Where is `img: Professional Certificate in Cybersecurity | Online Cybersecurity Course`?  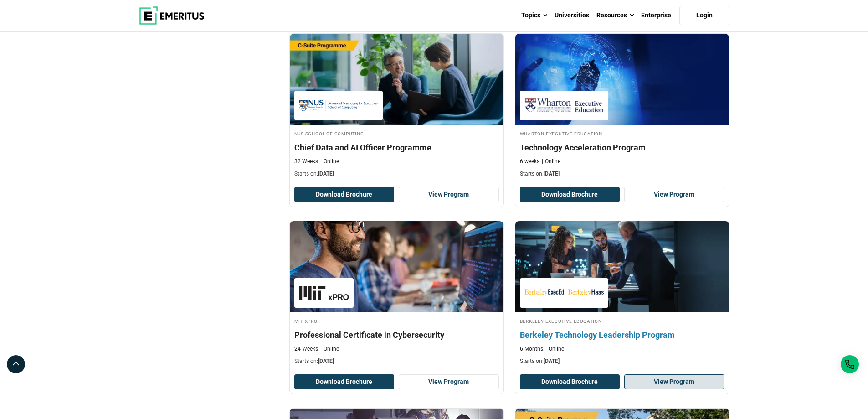 img: Professional Certificate in Cybersecurity | Online Cybersecurity Course is located at coordinates (397, 266).